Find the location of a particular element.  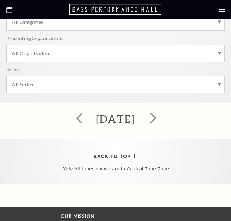

em: Note: is located at coordinates (68, 169).